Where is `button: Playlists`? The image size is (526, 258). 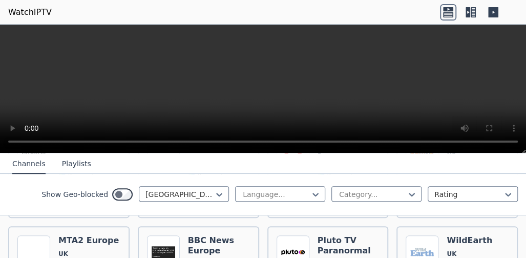 button: Playlists is located at coordinates (76, 164).